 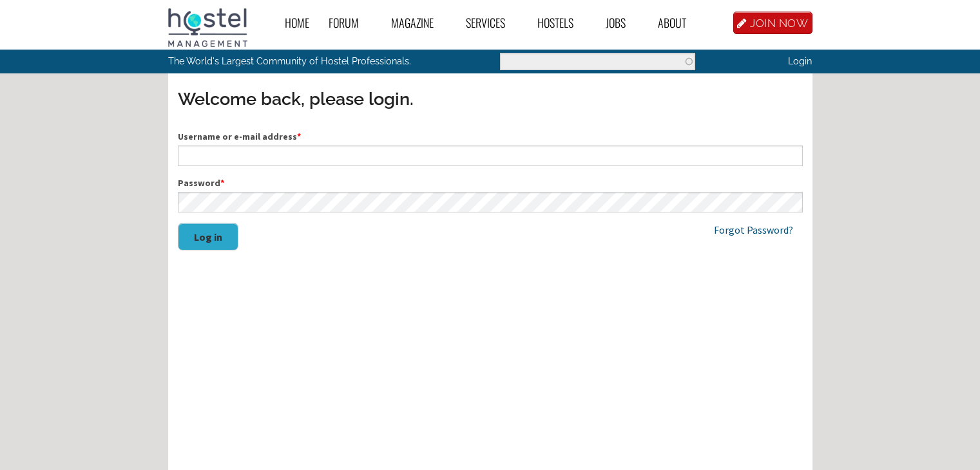 What do you see at coordinates (208, 236) in the screenshot?
I see `button: Log in` at bounding box center [208, 236].